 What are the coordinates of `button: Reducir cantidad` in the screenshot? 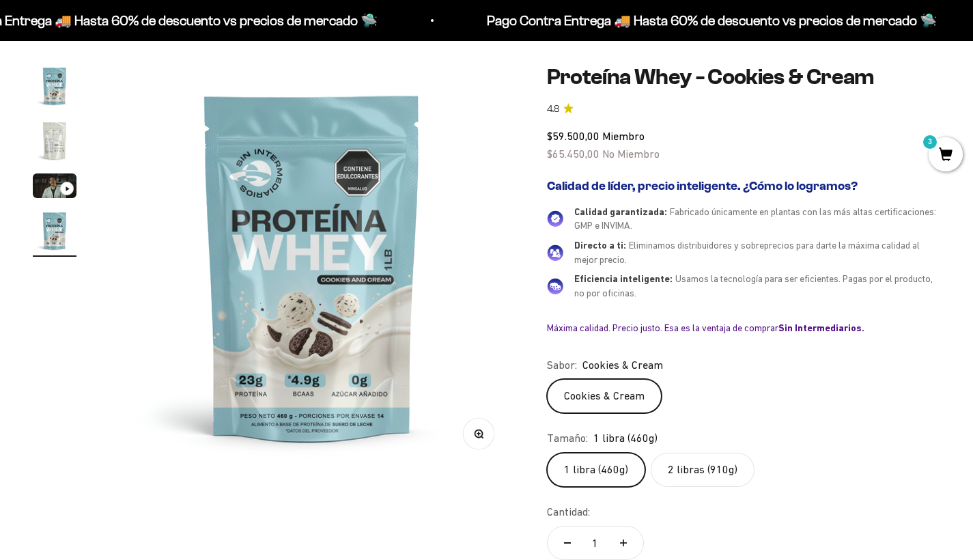 It's located at (567, 543).